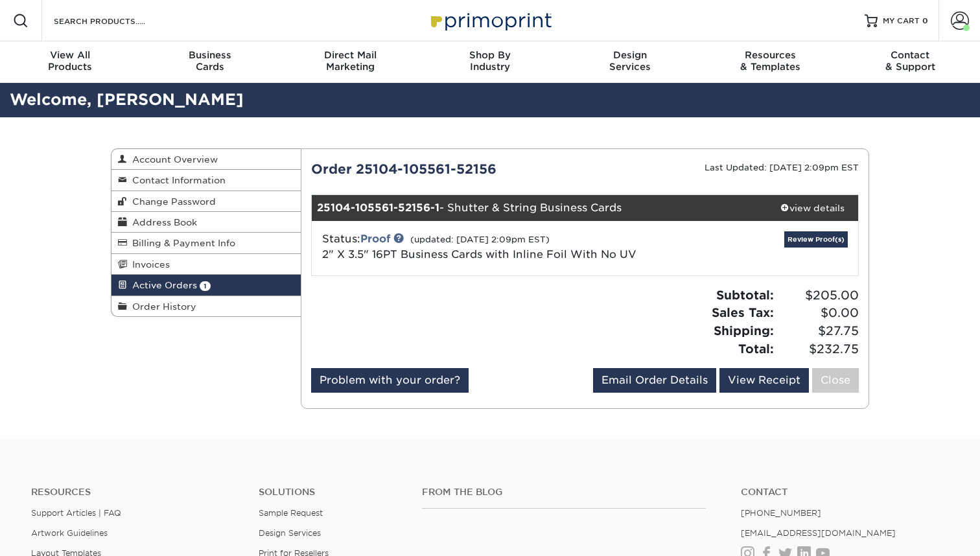 The image size is (980, 556). What do you see at coordinates (389, 380) in the screenshot?
I see `a: Problem with your order?` at bounding box center [389, 380].